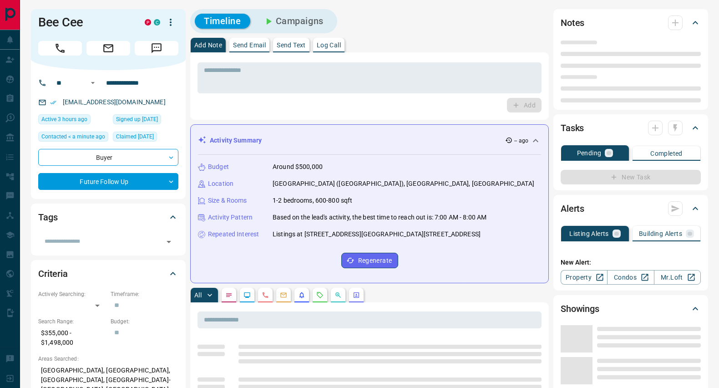 The width and height of the screenshot is (719, 388). Describe the element at coordinates (108, 181) in the screenshot. I see `div: Future Follow Up` at that location.